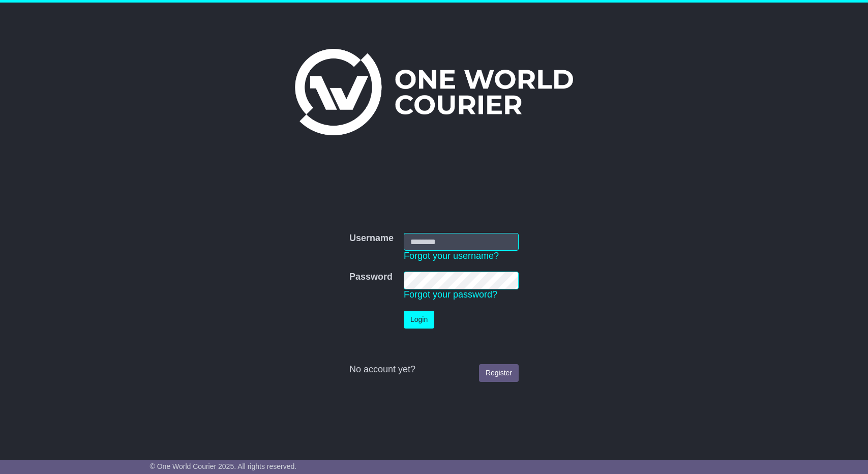  I want to click on label: Username, so click(371, 238).